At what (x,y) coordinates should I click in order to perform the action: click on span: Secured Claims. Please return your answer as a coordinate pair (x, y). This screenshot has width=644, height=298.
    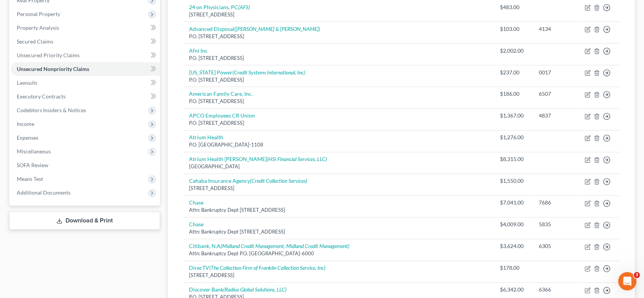
    Looking at the image, I should click on (35, 41).